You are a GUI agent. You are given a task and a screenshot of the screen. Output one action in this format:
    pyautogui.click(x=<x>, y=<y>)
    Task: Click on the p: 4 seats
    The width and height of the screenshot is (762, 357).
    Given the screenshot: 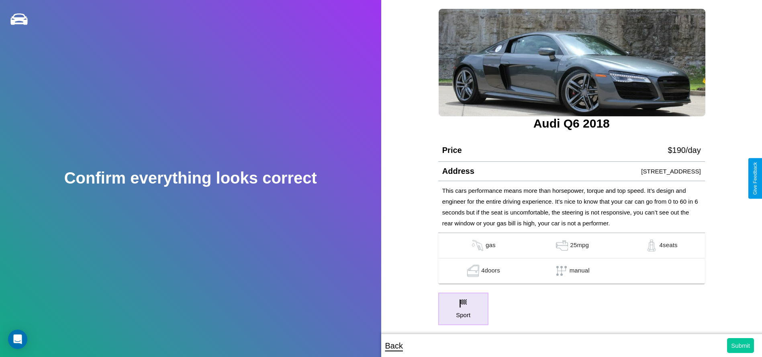 What is the action you would take?
    pyautogui.click(x=669, y=245)
    